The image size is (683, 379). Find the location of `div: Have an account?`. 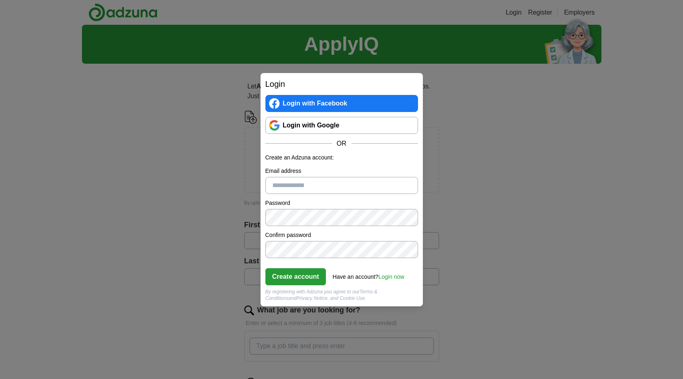

div: Have an account? is located at coordinates (368, 274).